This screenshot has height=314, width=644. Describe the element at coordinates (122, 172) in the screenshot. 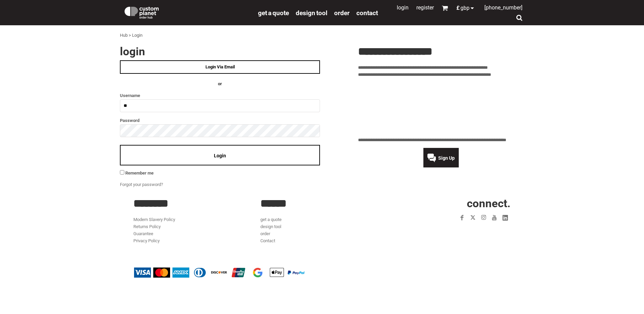

I see `input: Remember me` at that location.